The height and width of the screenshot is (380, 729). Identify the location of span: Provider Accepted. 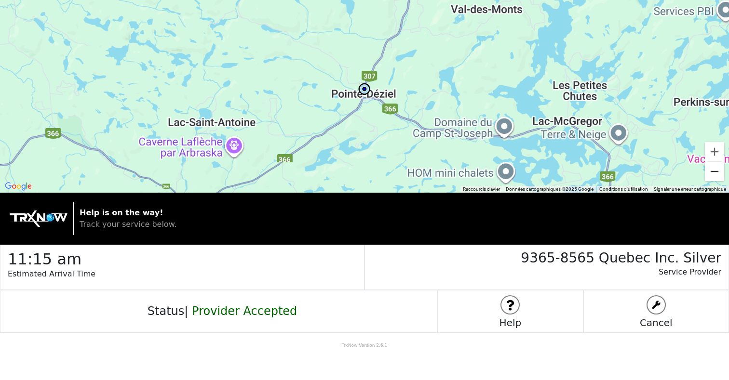
(244, 311).